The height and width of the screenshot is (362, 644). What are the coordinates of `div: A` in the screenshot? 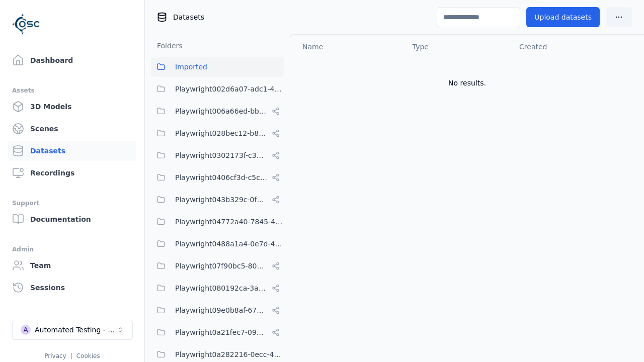 It's located at (25, 330).